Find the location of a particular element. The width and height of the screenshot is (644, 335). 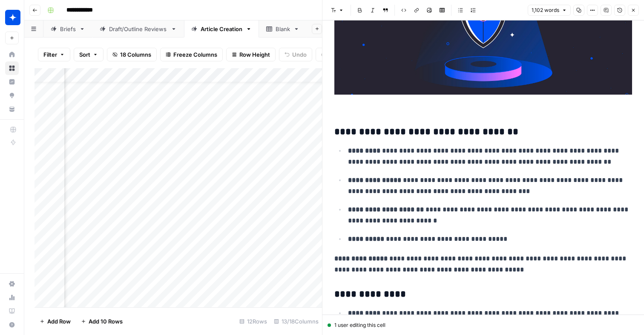

span: Sort is located at coordinates (85, 55).